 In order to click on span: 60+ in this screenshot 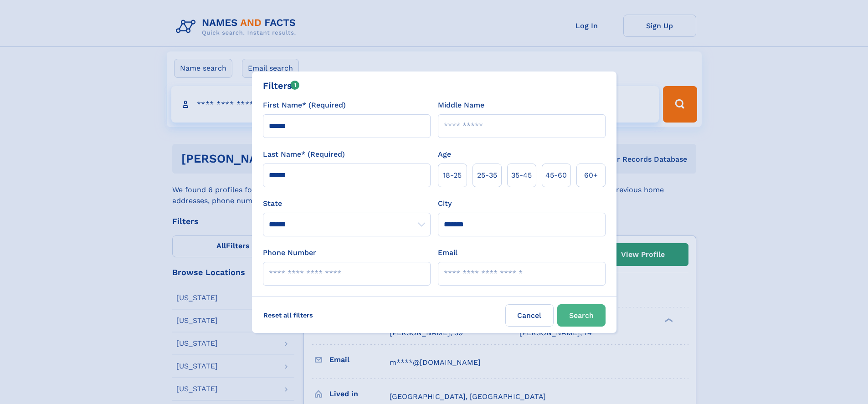, I will do `click(591, 175)`.